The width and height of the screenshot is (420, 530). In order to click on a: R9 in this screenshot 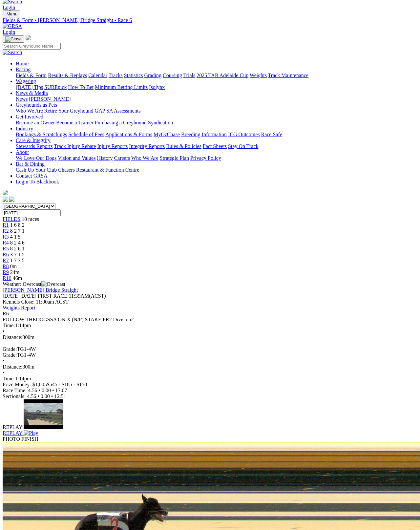, I will do `click(6, 272)`.